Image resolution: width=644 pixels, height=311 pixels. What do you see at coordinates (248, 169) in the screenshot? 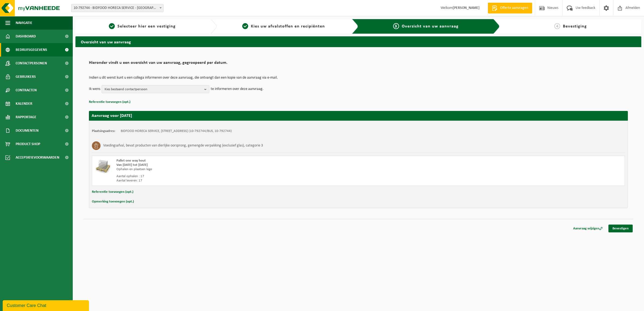
I see `div: Ophalen en plaatsen lege` at bounding box center [248, 169].